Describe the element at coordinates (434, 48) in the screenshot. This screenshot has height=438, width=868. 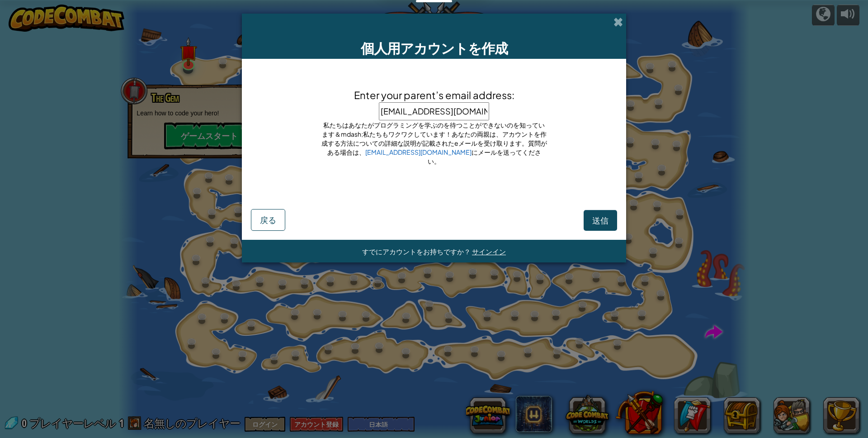
I see `span: 個人用アカウントを作成` at that location.